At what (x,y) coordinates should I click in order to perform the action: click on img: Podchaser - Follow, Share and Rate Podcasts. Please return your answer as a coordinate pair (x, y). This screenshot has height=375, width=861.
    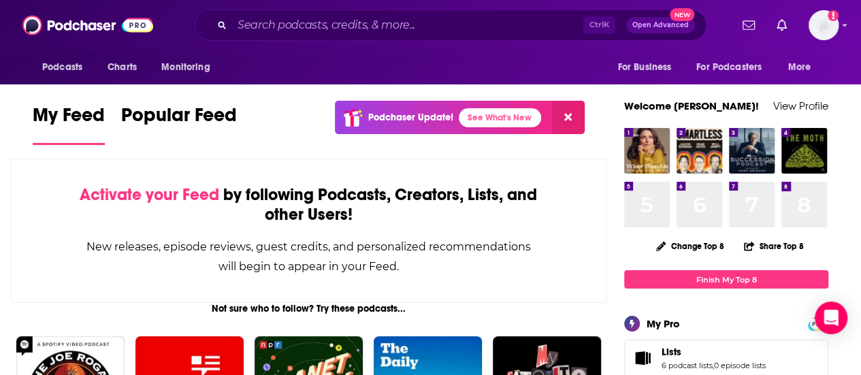
    Looking at the image, I should click on (88, 25).